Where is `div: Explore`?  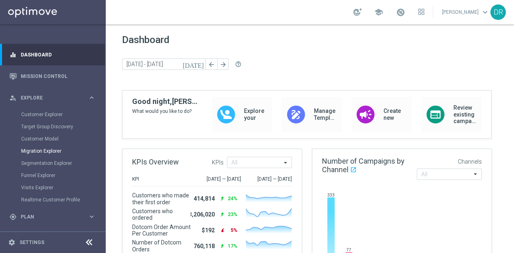 div: Explore is located at coordinates (48, 98).